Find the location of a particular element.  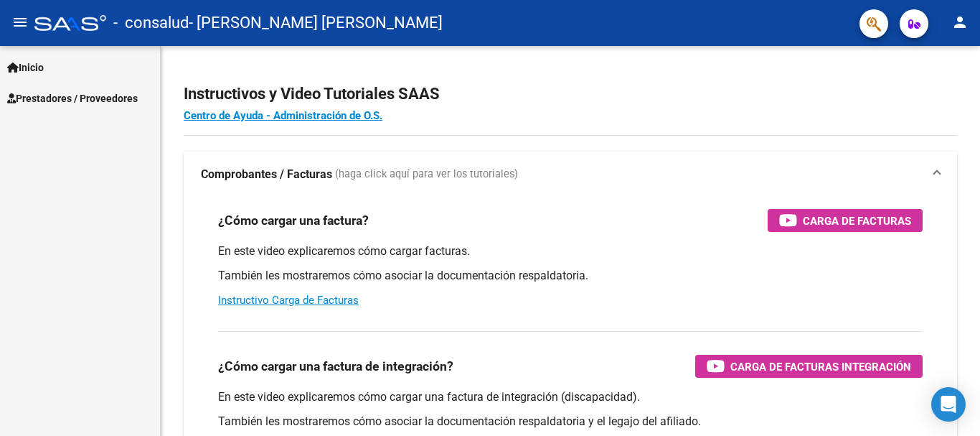

mat-icon: menu is located at coordinates (20, 22).